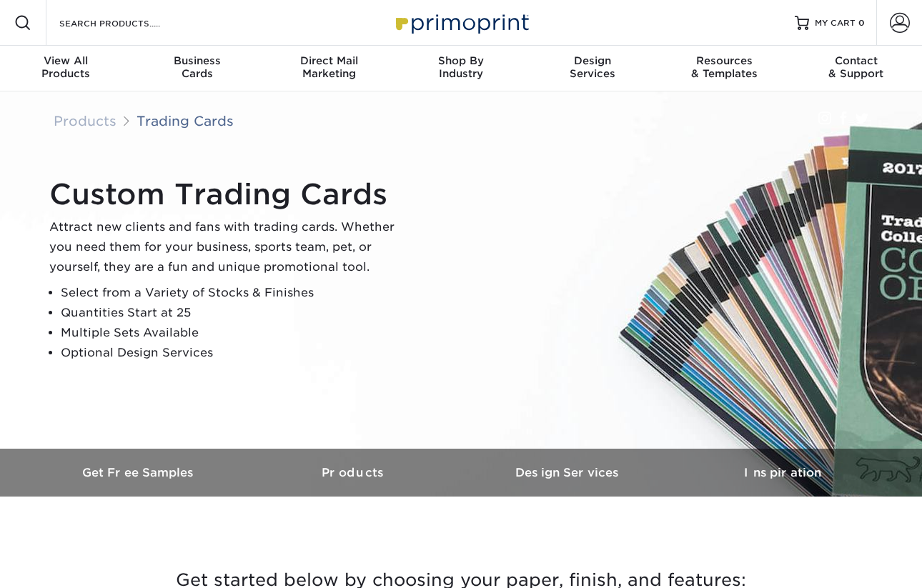 The image size is (922, 588). Describe the element at coordinates (234, 293) in the screenshot. I see `li: Select from a Variety of Stocks & Finishes` at that location.